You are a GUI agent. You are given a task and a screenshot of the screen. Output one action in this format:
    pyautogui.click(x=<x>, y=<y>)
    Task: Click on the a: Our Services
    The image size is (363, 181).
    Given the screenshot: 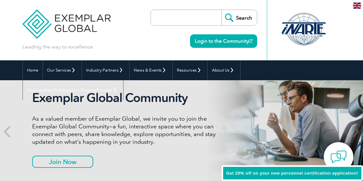 What is the action you would take?
    pyautogui.click(x=62, y=70)
    